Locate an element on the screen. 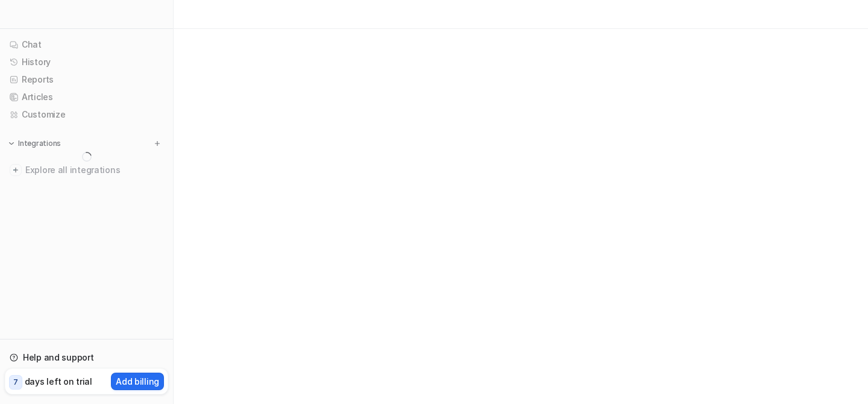 The width and height of the screenshot is (868, 404). p: Integrations is located at coordinates (39, 143).